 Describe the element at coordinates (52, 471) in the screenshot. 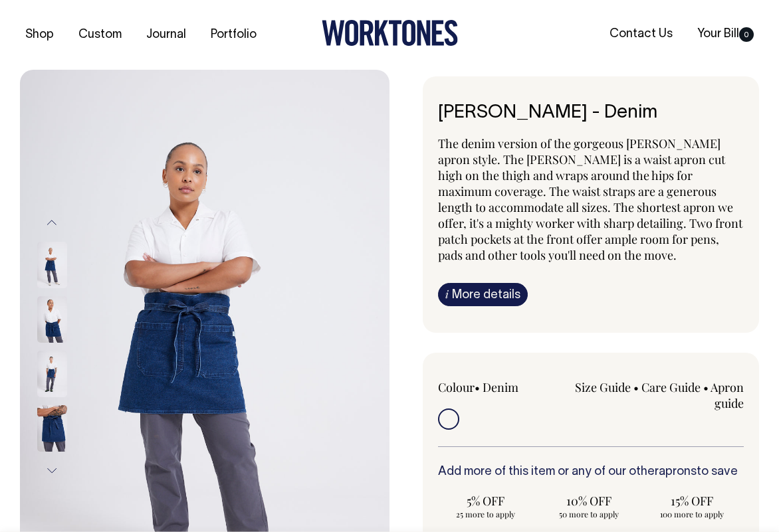

I see `button: Next` at that location.